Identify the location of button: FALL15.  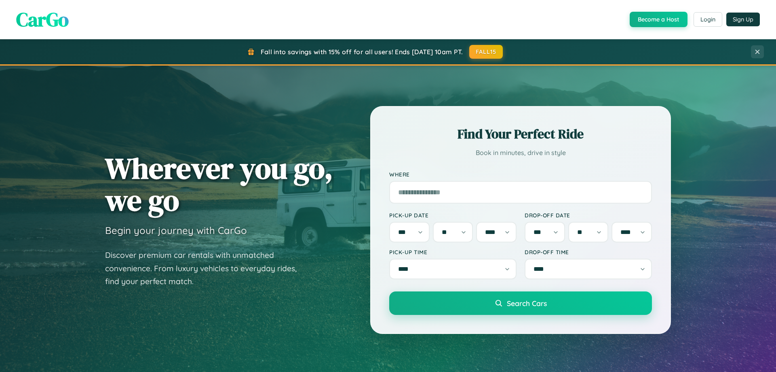
(486, 52).